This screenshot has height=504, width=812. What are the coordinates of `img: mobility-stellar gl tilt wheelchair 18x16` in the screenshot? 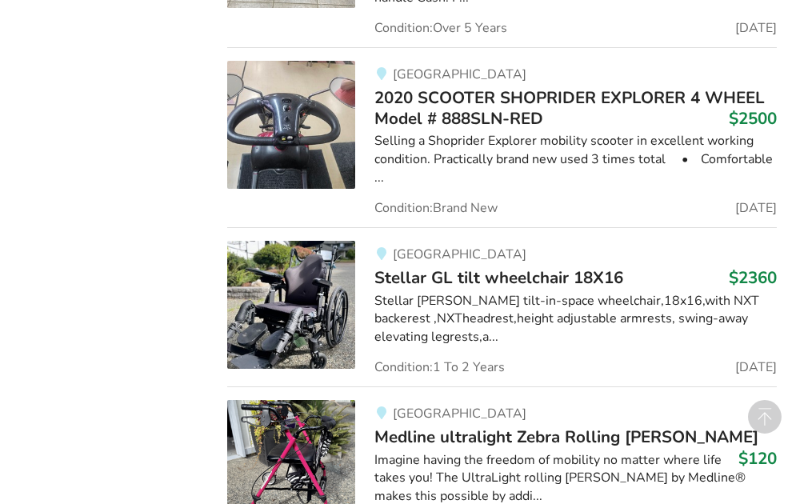 It's located at (291, 305).